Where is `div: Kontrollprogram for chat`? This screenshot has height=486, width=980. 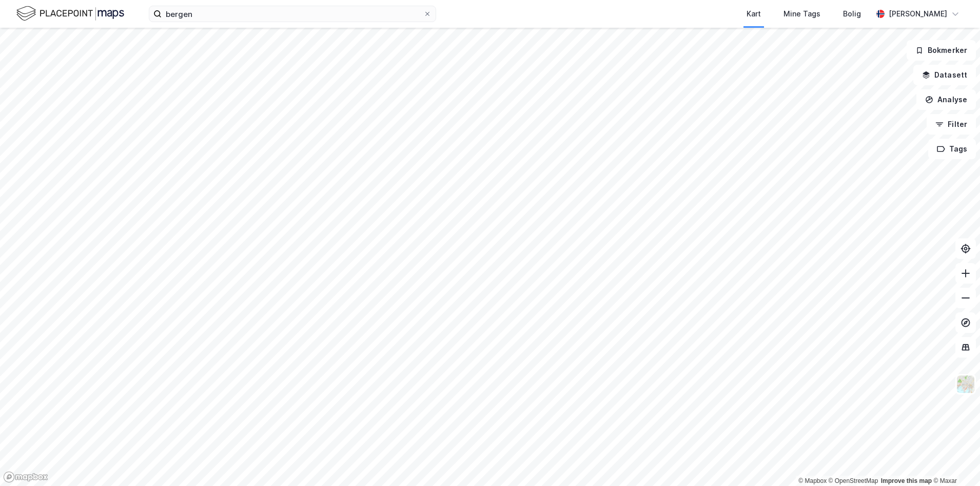 div: Kontrollprogram for chat is located at coordinates (954, 461).